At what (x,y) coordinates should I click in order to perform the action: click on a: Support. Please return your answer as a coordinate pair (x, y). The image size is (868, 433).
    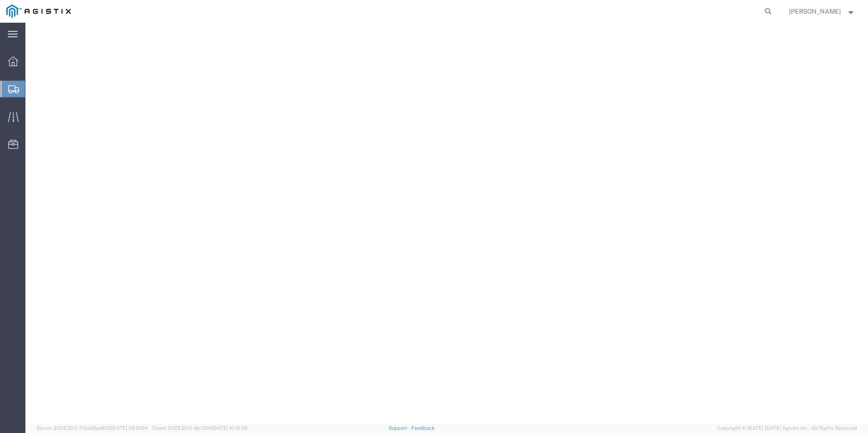
    Looking at the image, I should click on (400, 428).